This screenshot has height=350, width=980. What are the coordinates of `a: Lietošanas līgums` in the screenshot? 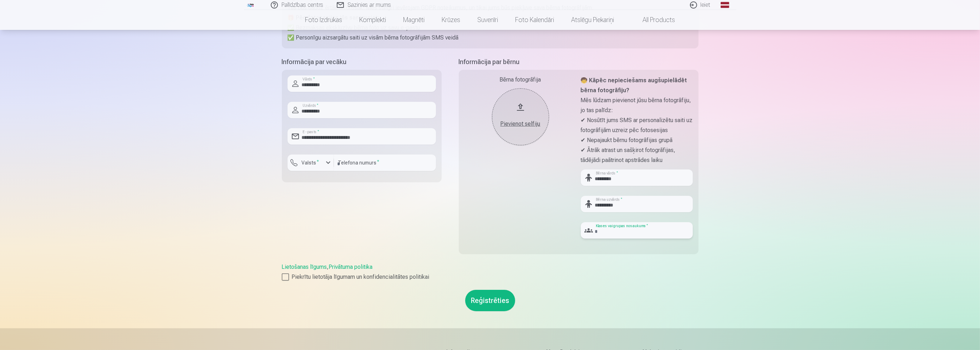 It's located at (304, 267).